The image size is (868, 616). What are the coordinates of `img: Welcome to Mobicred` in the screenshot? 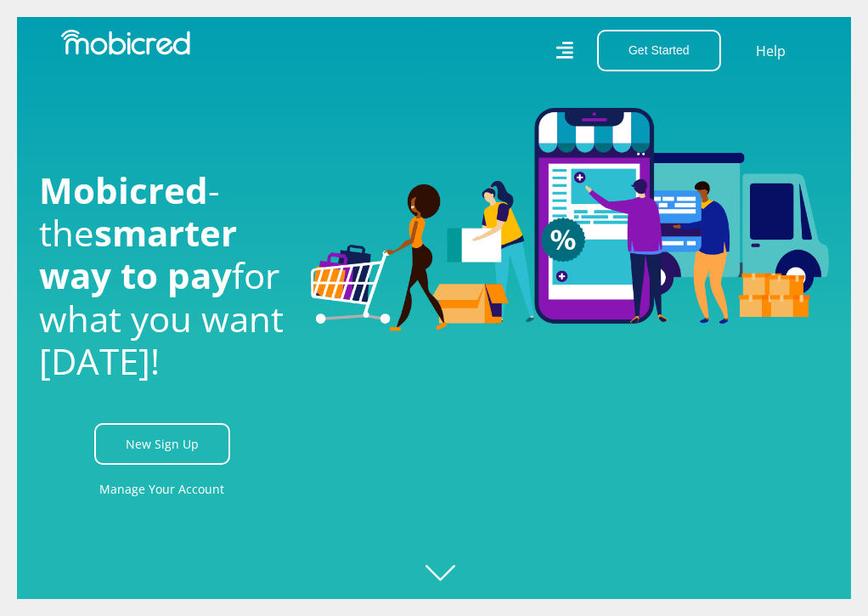 It's located at (570, 220).